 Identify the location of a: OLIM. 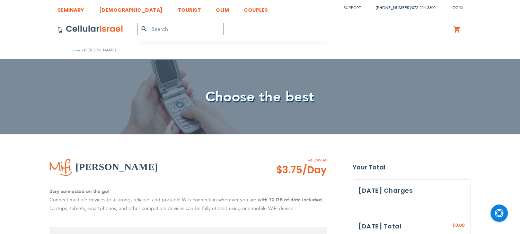
(223, 8).